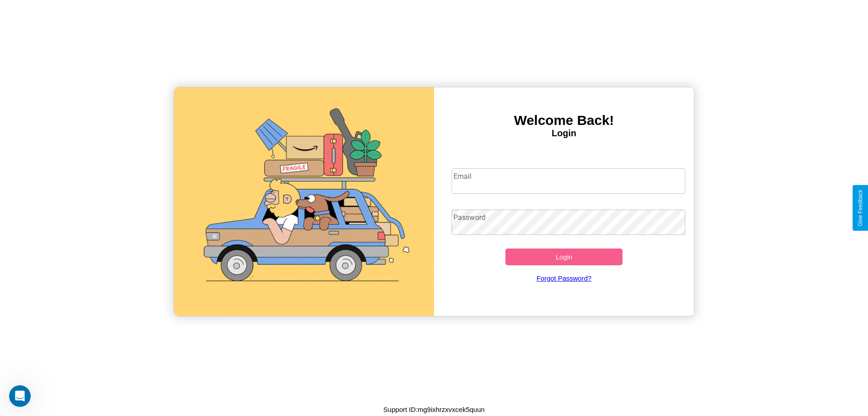 This screenshot has height=416, width=868. Describe the element at coordinates (564, 133) in the screenshot. I see `h4: Login` at that location.